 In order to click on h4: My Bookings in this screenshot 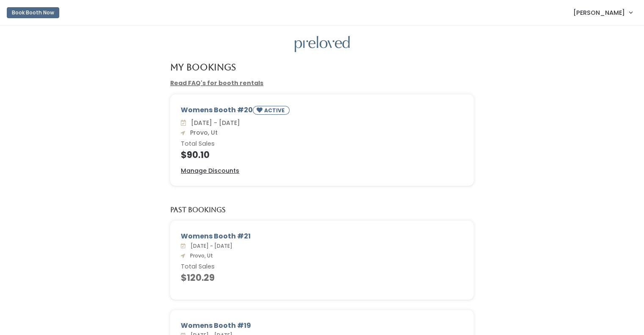, I will do `click(203, 67)`.